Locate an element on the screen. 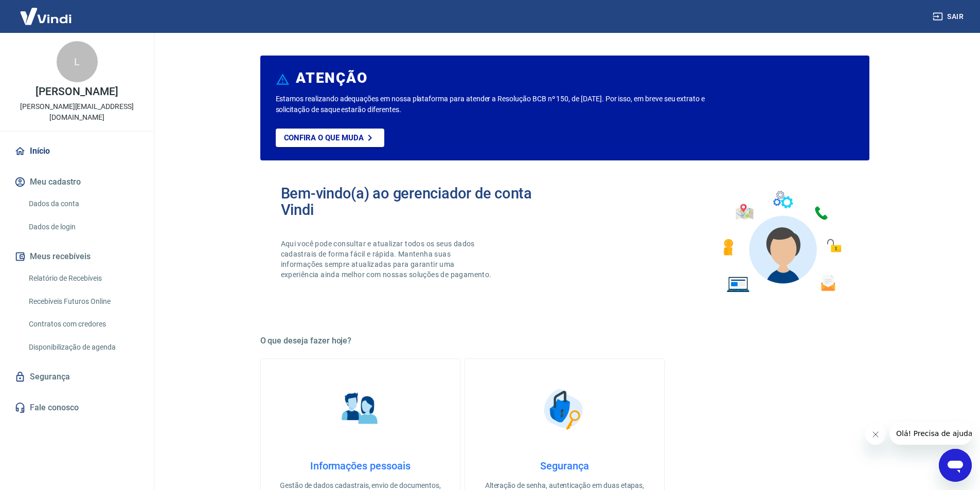 This screenshot has width=980, height=490. a: Dados da conta is located at coordinates (83, 204).